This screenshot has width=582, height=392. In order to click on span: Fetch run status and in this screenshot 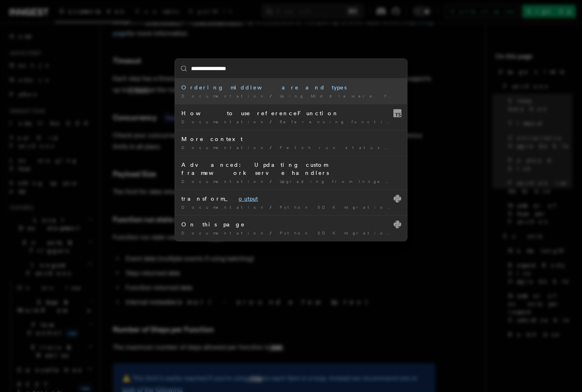, I will do `click(365, 148)`.